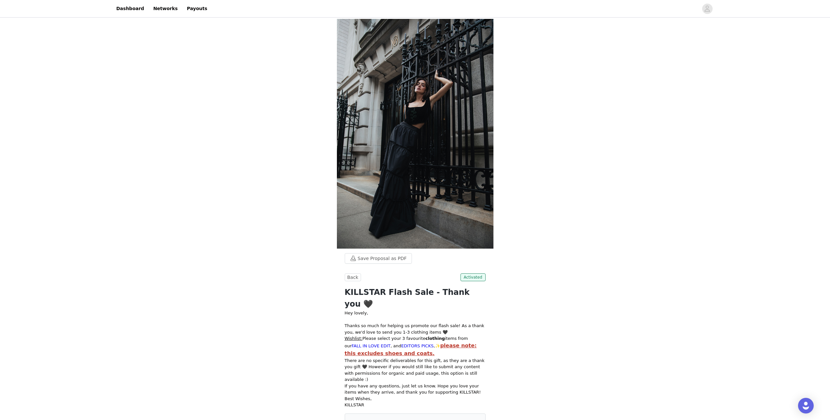  What do you see at coordinates (473, 277) in the screenshot?
I see `span: Activated` at bounding box center [473, 277].